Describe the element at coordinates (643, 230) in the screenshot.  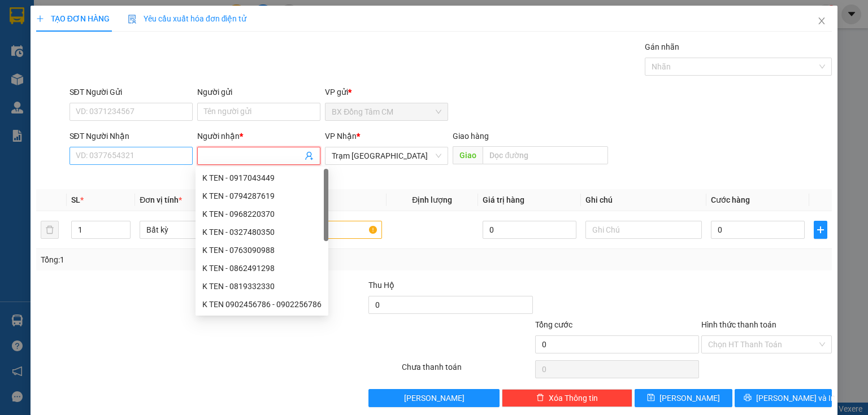
I see `input: Ghi Chú` at that location.